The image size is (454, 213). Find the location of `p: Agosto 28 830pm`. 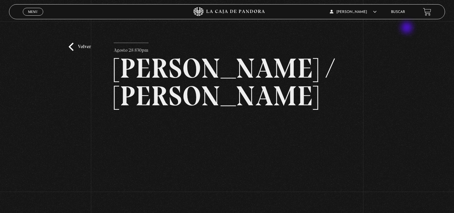

p: Agosto 28 830pm is located at coordinates (131, 49).